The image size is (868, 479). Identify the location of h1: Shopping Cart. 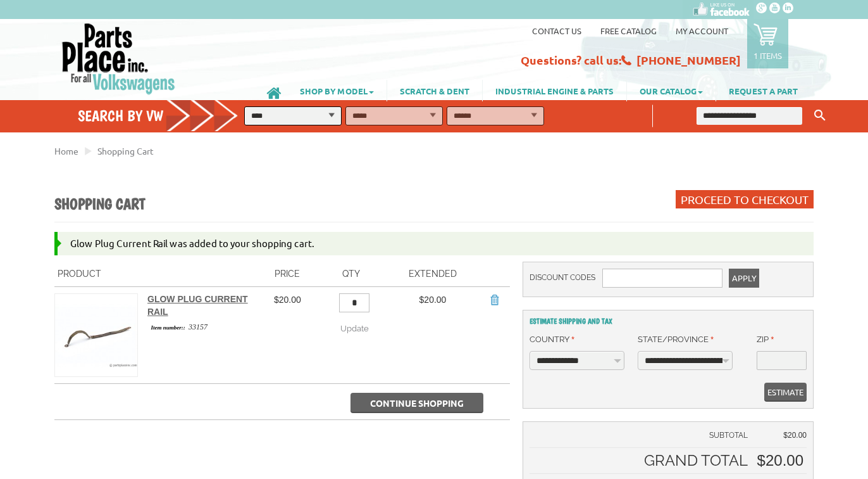
(99, 204).